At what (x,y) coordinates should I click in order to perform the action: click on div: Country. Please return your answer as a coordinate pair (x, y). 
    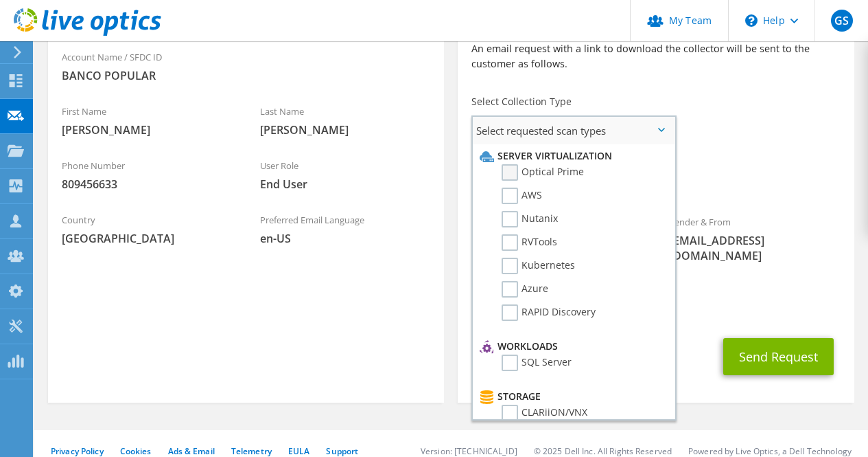
    Looking at the image, I should click on (147, 229).